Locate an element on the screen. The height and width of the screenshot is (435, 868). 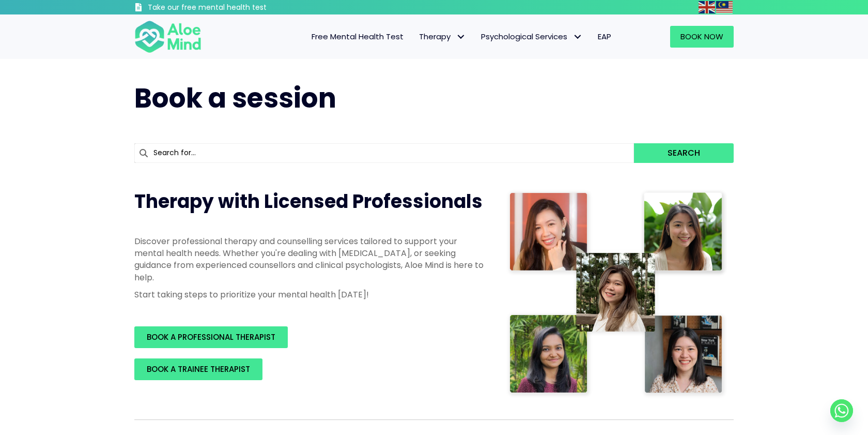
a: Take our free mental health test is located at coordinates (228, 9).